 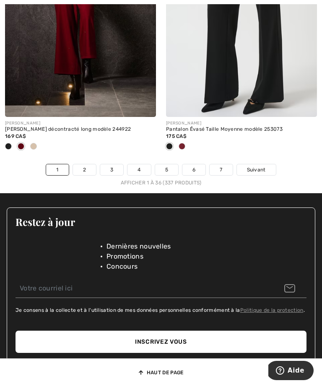 What do you see at coordinates (221, 170) in the screenshot?
I see `a: 7` at bounding box center [221, 170].